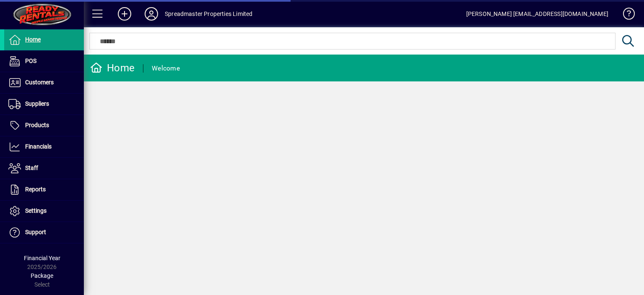  Describe the element at coordinates (37, 104) in the screenshot. I see `span: Suppliers` at that location.